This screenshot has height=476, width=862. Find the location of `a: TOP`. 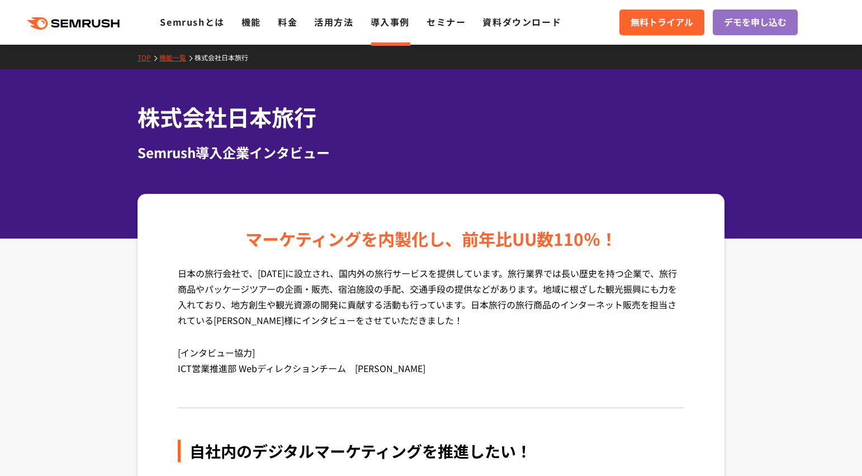

a: TOP is located at coordinates (148, 57).